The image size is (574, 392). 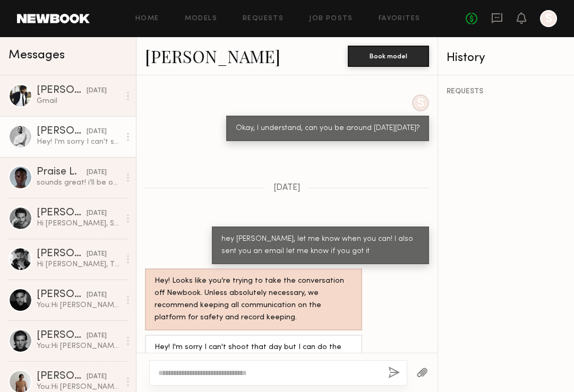 What do you see at coordinates (263, 19) in the screenshot?
I see `a: Requests` at bounding box center [263, 19].